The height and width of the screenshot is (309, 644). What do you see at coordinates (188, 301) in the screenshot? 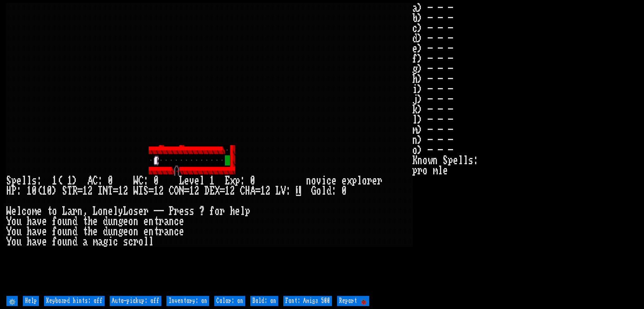
I see `input: Inventory: on` at bounding box center [188, 301].